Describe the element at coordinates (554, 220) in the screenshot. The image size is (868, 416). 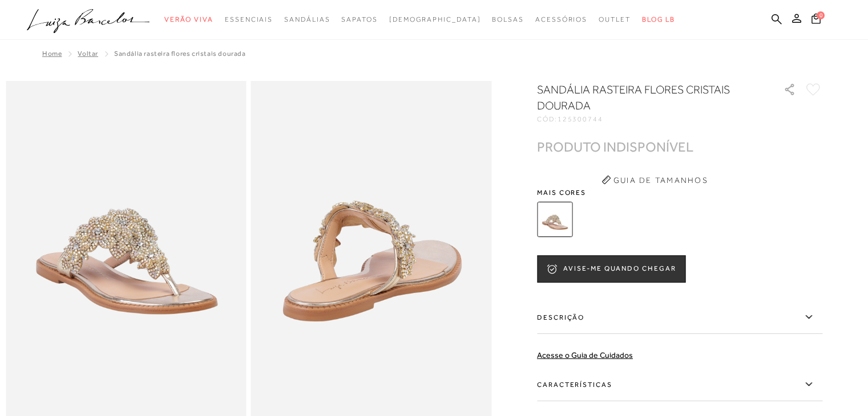
I see `img: Sandália rasteira flores cristais dourada` at that location.